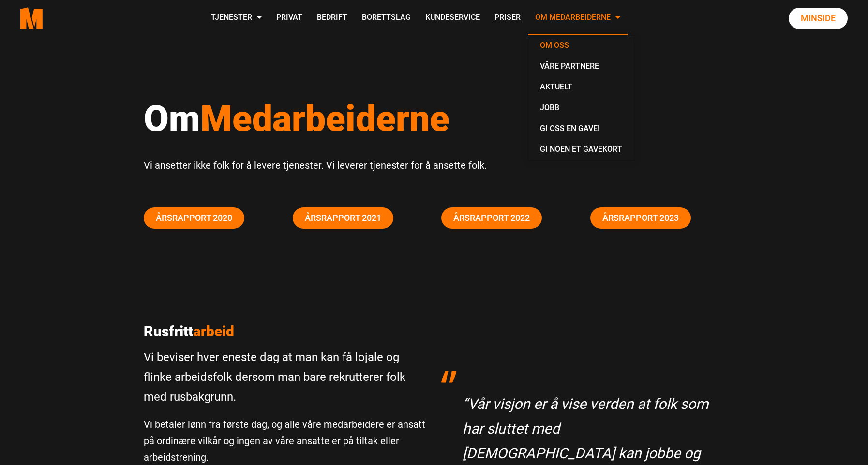  What do you see at coordinates (581, 108) in the screenshot?
I see `a: Jobb` at bounding box center [581, 108].